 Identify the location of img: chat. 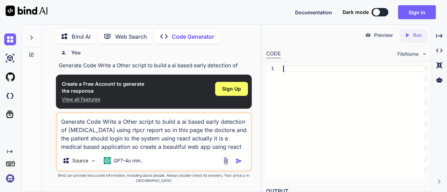
(10, 39).